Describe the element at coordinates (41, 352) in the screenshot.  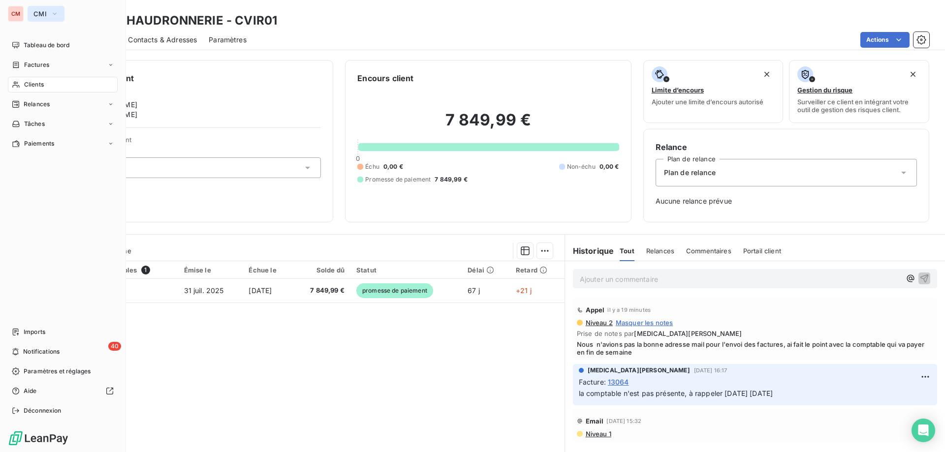
I see `span: Notifications` at that location.